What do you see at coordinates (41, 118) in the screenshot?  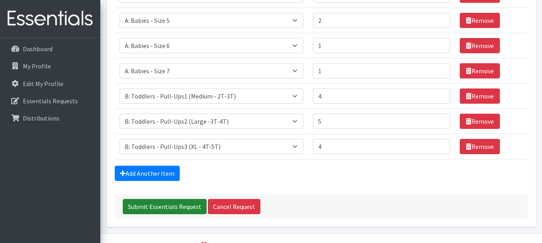 I see `p: Distributions` at bounding box center [41, 118].